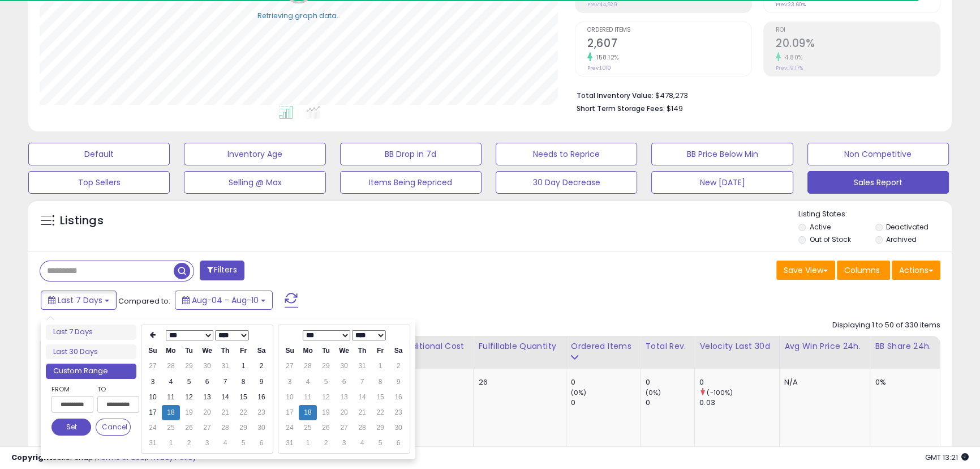  I want to click on button: Sales Report, so click(878, 183).